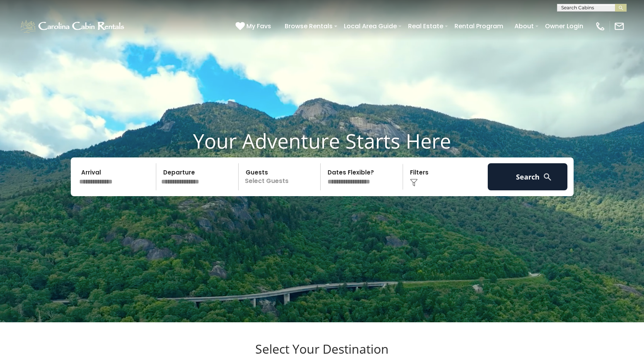 This screenshot has height=354, width=644. Describe the element at coordinates (524, 26) in the screenshot. I see `a: About` at that location.